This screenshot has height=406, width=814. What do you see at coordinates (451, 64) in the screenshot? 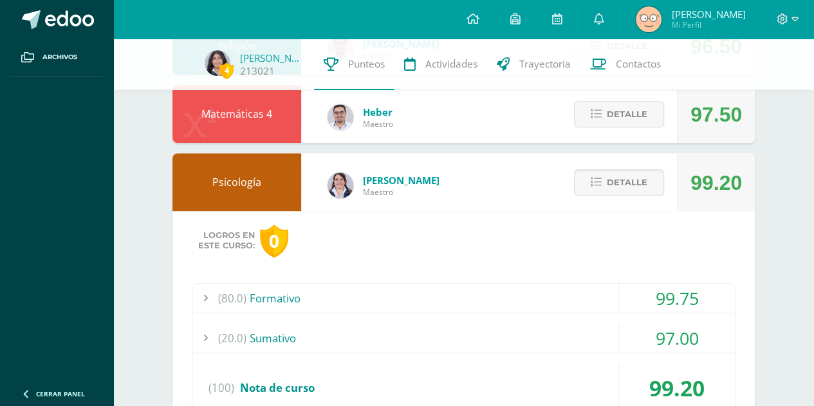
I see `span: Actividades` at bounding box center [451, 64].